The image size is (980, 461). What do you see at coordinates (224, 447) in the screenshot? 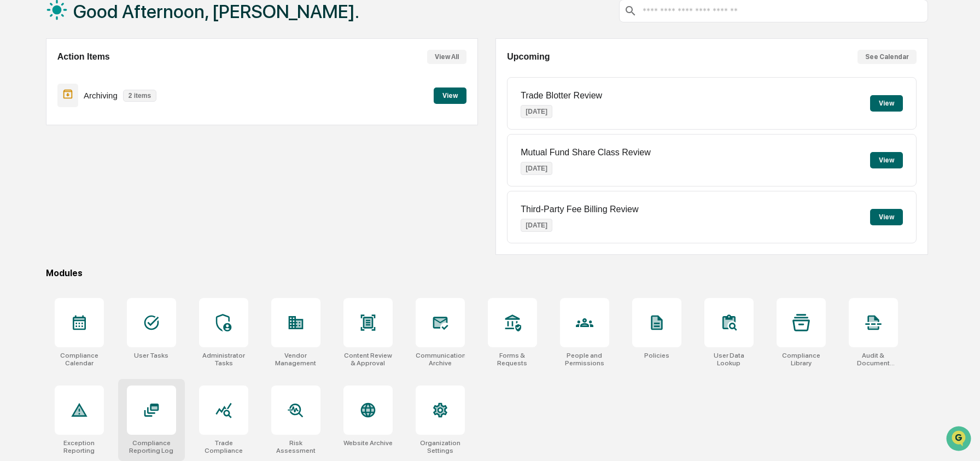
I see `div: Trade Compliance` at bounding box center [224, 447].